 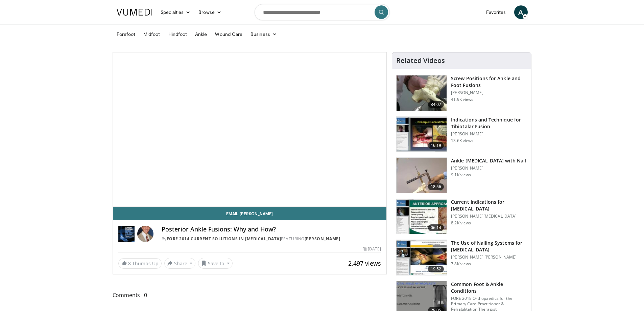 I want to click on a: Wound Care, so click(x=228, y=34).